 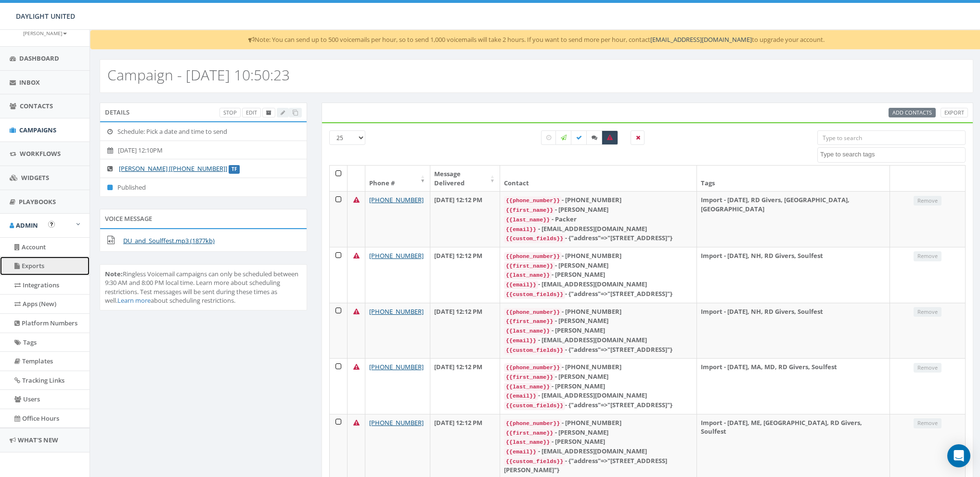 What do you see at coordinates (564, 138) in the screenshot?
I see `label: Sending` at bounding box center [564, 138].